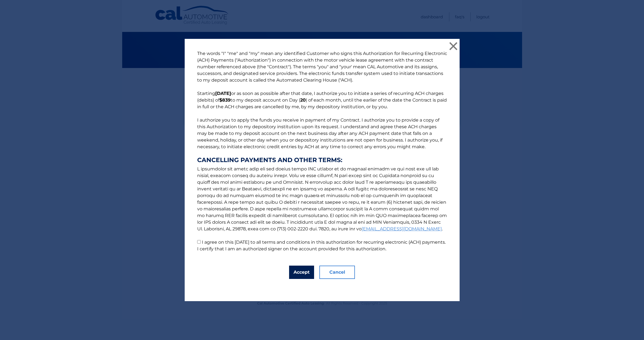  Describe the element at coordinates (225, 100) in the screenshot. I see `b: $839` at that location.